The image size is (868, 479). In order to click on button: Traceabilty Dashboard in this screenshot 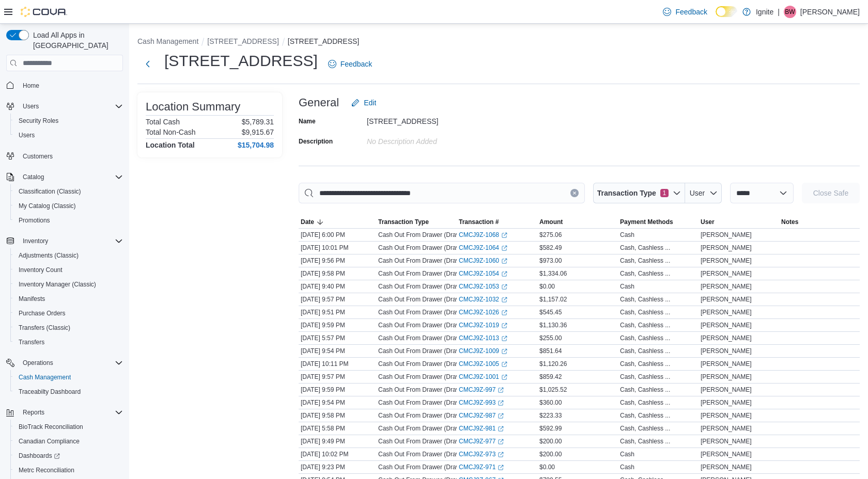, I will do `click(69, 392)`.